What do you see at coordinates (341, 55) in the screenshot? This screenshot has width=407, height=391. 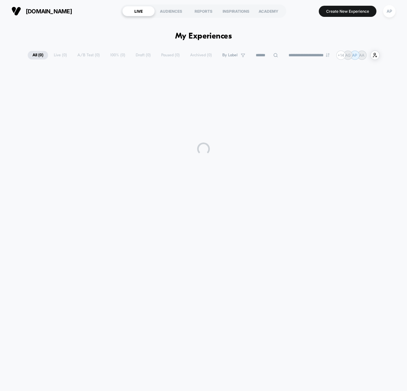 I see `div: + 14` at bounding box center [341, 55].